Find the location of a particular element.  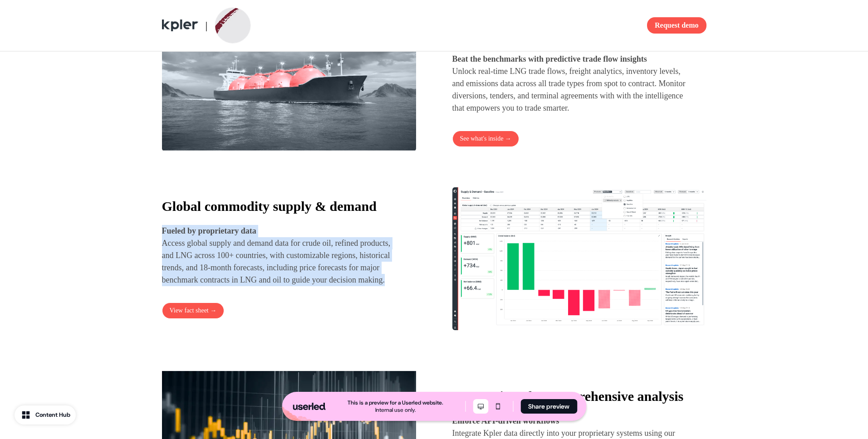

button: See what's inside → is located at coordinates (485, 139).